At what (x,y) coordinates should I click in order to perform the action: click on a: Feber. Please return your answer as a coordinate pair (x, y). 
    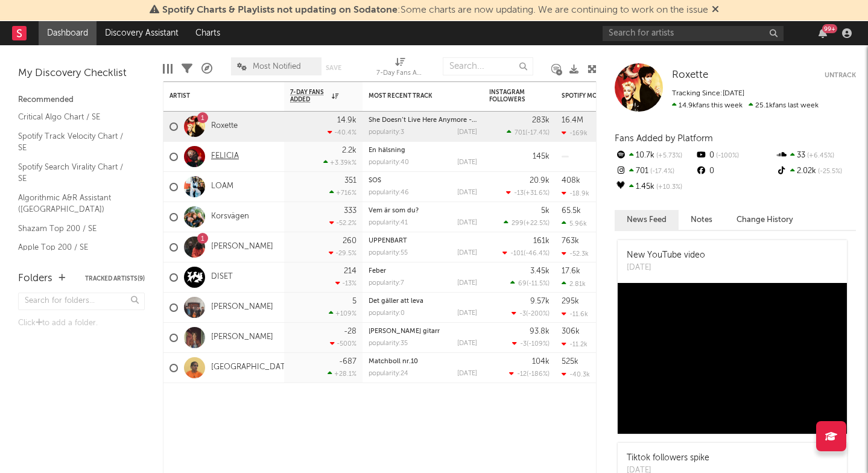
    Looking at the image, I should click on (377, 271).